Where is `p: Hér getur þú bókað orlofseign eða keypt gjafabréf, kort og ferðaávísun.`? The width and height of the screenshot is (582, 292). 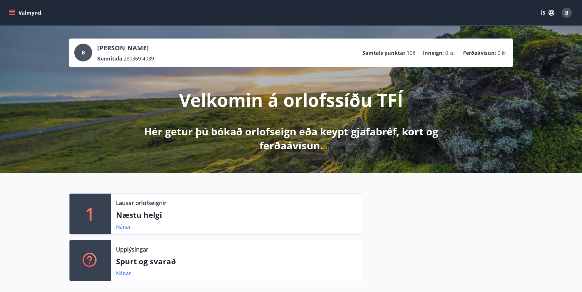
p: Hér getur þú bókað orlofseign eða keypt gjafabréf, kort og ferðaávísun. is located at coordinates (291, 139).